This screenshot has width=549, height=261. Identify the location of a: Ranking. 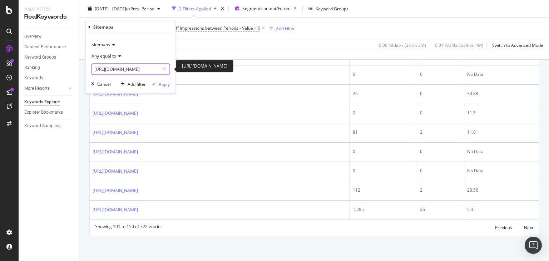
(49, 68).